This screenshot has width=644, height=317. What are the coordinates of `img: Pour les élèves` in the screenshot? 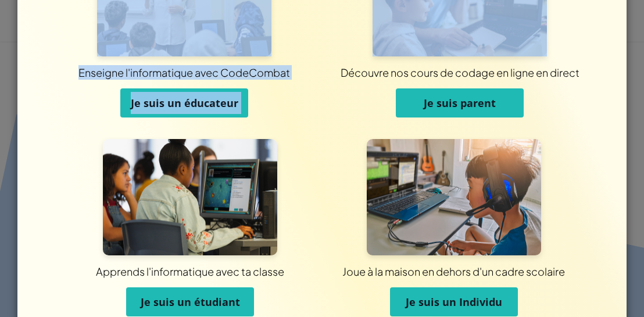 It's located at (190, 197).